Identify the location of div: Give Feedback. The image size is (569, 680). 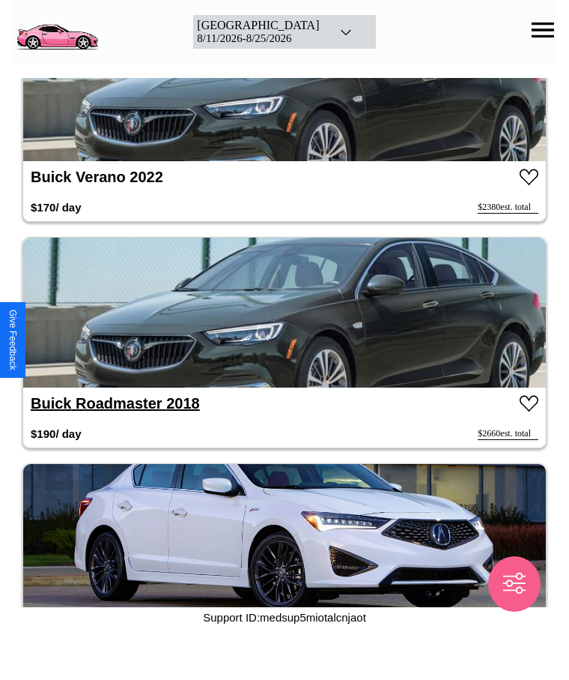
(13, 339).